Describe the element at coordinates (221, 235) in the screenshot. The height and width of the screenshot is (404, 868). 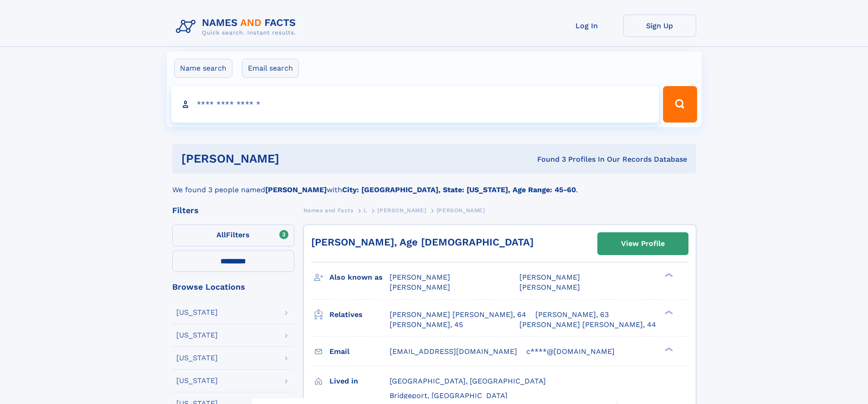
I see `span: All` at that location.